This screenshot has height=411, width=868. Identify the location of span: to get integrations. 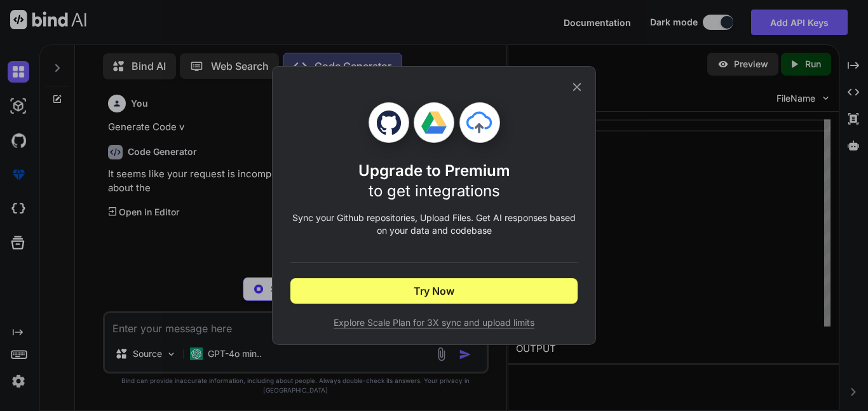
(434, 191).